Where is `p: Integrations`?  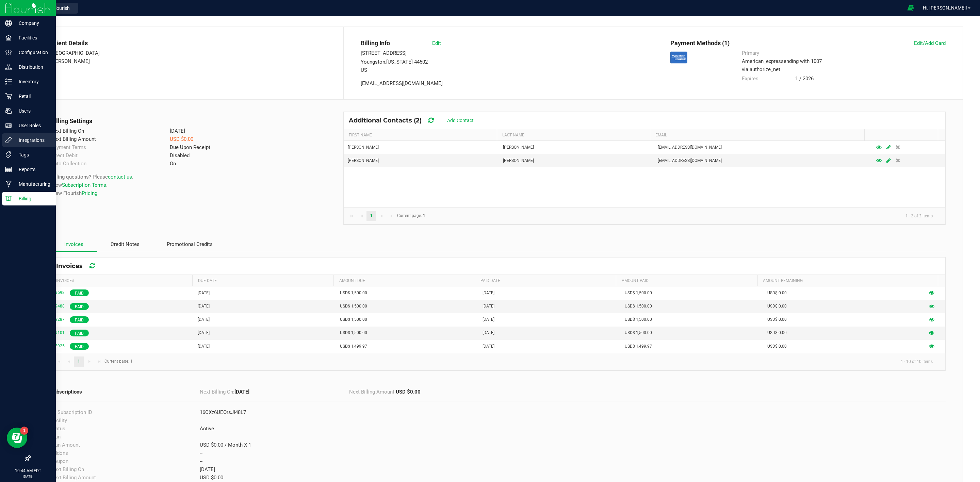 p: Integrations is located at coordinates (33, 140).